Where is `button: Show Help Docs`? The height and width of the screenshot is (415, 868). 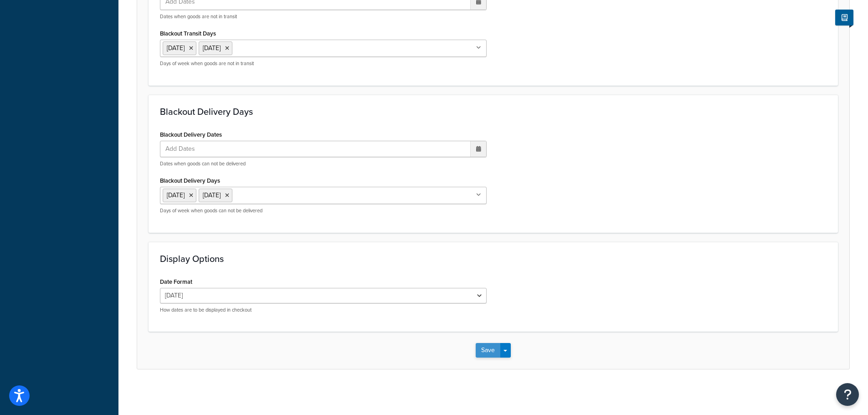
button: Show Help Docs is located at coordinates (844, 17).